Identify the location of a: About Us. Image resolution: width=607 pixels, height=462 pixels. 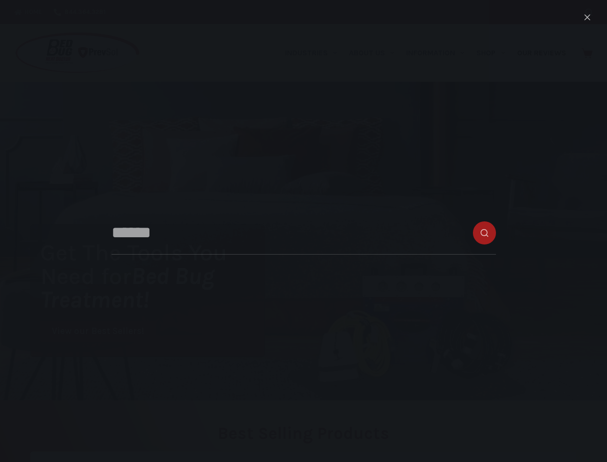
(371, 53).